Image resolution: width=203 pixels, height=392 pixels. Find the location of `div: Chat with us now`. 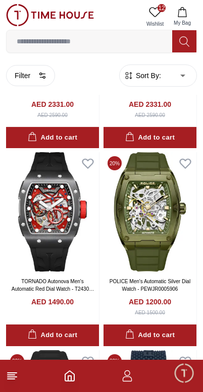

div: Chat with us now is located at coordinates (101, 306).